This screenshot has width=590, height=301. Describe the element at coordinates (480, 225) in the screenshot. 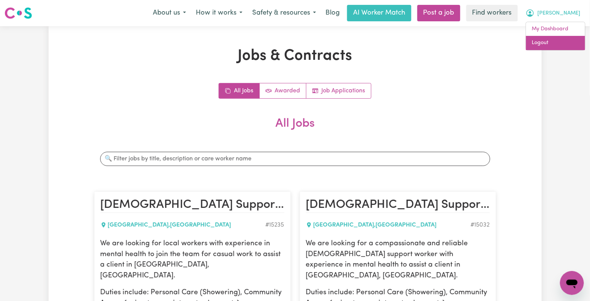

I see `div: Job ID #15032` at that location.